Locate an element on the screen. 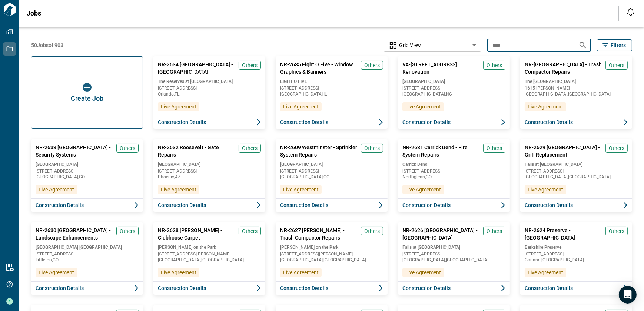  span: Carrick Bend is located at coordinates (454, 165).